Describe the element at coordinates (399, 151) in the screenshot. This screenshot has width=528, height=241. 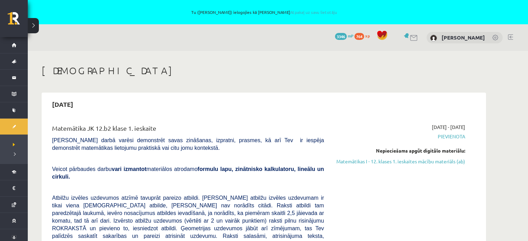
I see `div: Nepieciešams apgūt digitālo materiālu:` at that location.